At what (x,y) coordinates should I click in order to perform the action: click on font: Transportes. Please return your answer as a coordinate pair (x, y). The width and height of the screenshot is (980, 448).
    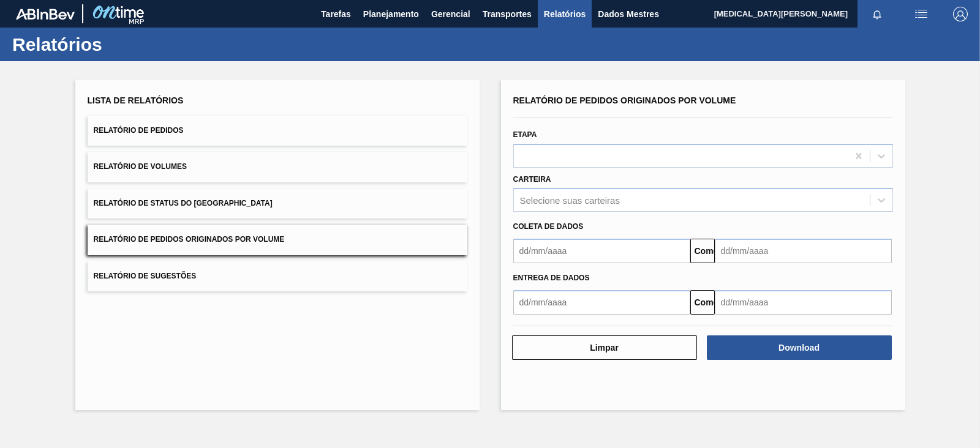
    Looking at the image, I should click on (507, 14).